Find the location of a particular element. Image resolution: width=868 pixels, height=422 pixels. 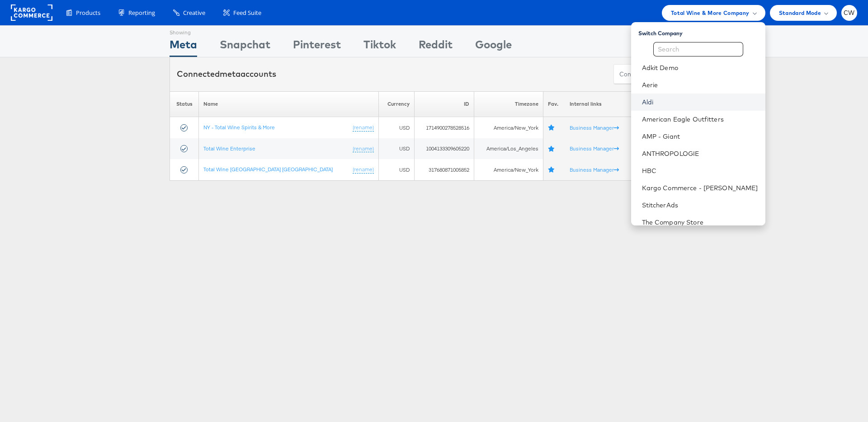

td: 317680871005852 is located at coordinates (444, 169).